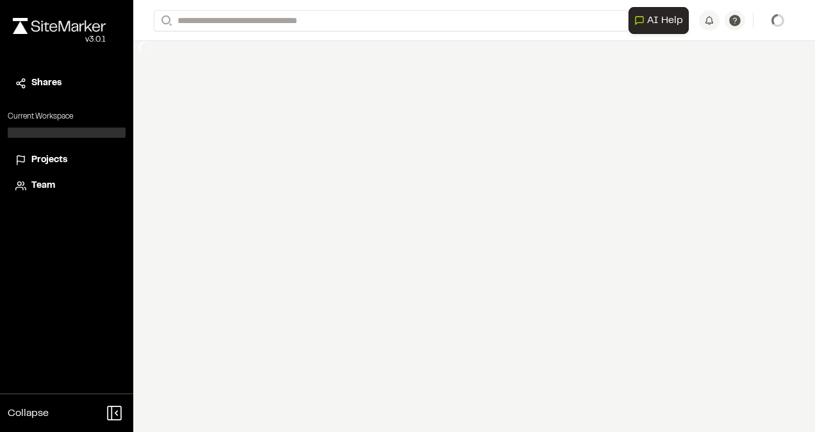 This screenshot has height=432, width=815. What do you see at coordinates (661, 21) in the screenshot?
I see `div: Open AI Assistant` at bounding box center [661, 21].